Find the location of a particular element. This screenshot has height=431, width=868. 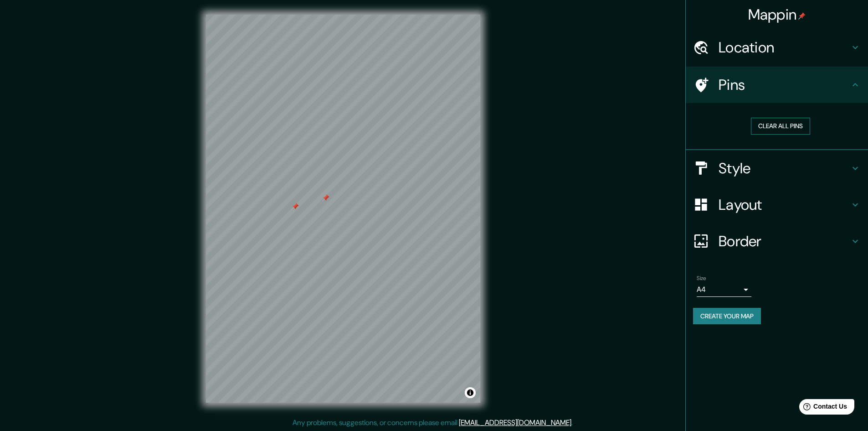

div: Layout is located at coordinates (777, 205).